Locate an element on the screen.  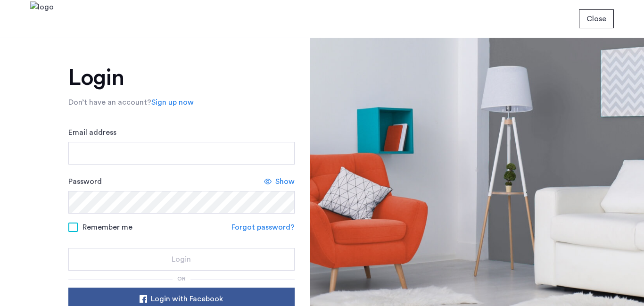
a: Forgot password? is located at coordinates (263, 227).